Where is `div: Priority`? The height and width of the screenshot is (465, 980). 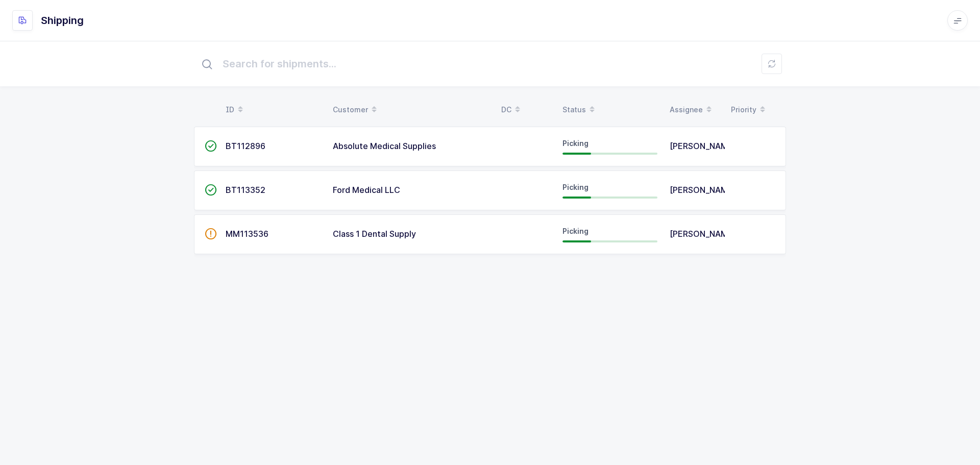 div: Priority is located at coordinates (756, 110).